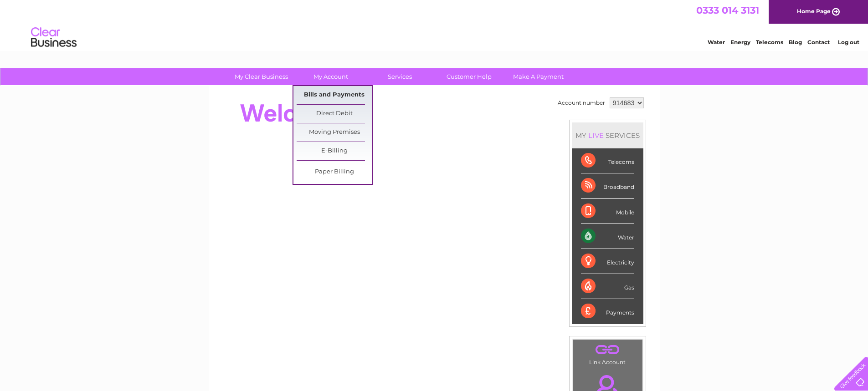 The height and width of the screenshot is (391, 868). Describe the element at coordinates (728, 10) in the screenshot. I see `span: 0333 014 3131` at that location.